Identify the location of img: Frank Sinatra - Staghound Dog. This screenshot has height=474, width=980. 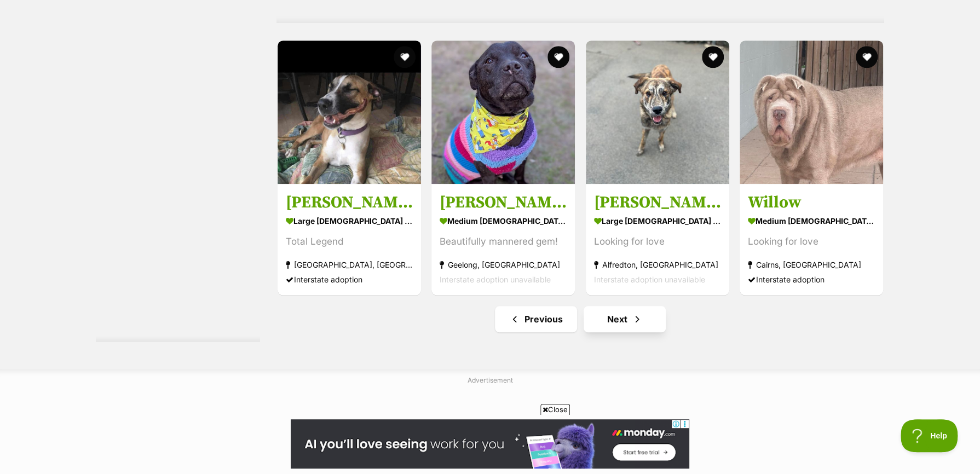
(658, 112).